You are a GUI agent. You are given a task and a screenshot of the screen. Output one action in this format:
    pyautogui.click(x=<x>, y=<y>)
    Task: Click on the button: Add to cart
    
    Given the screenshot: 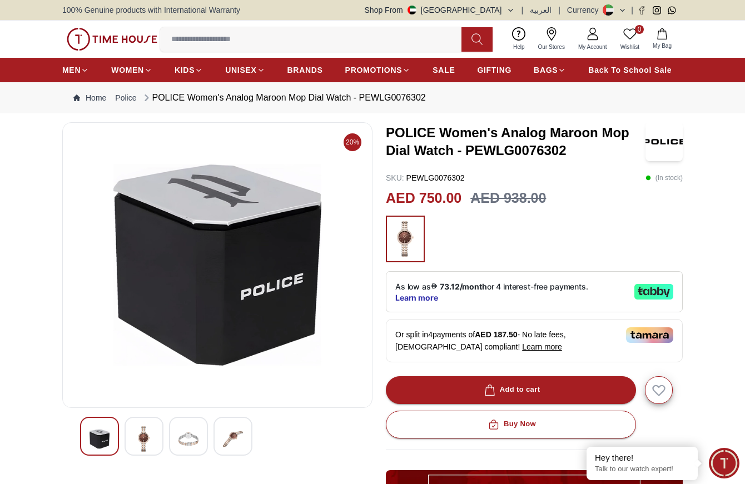 What is the action you would take?
    pyautogui.click(x=511, y=390)
    